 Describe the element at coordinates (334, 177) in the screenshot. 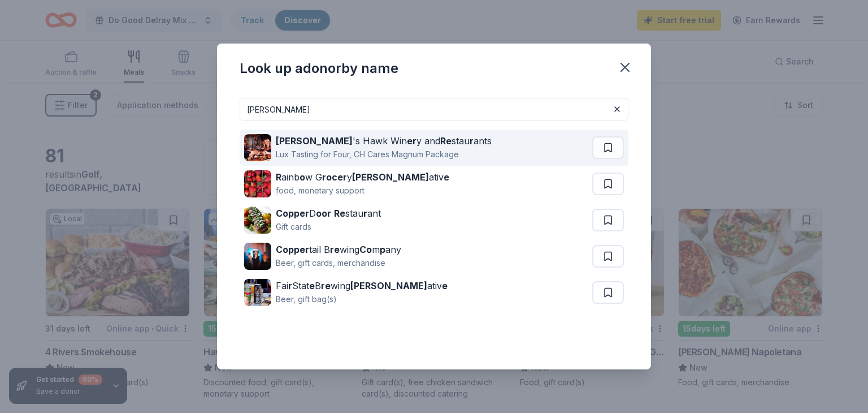

I see `strong: rocer` at that location.